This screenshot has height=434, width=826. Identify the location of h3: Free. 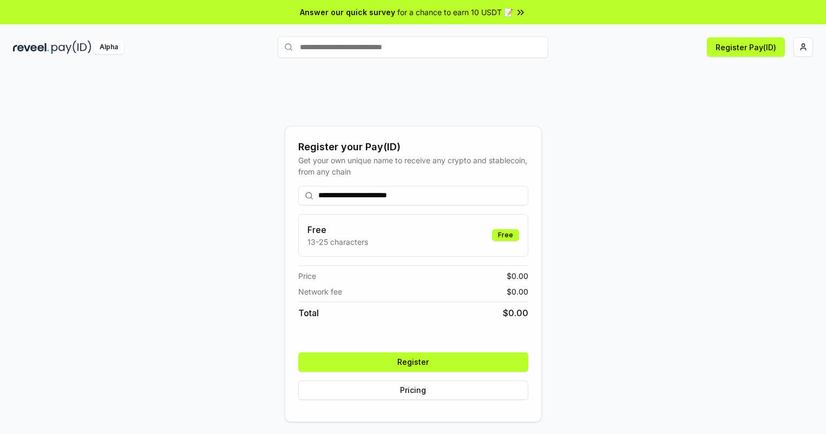
(338, 230).